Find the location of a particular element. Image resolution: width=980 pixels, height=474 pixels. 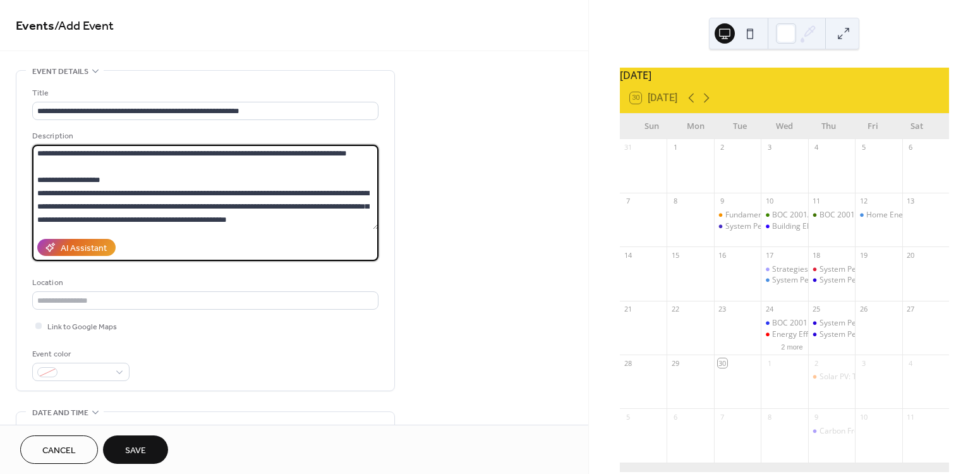

span: Link to Google Maps is located at coordinates (82, 326).